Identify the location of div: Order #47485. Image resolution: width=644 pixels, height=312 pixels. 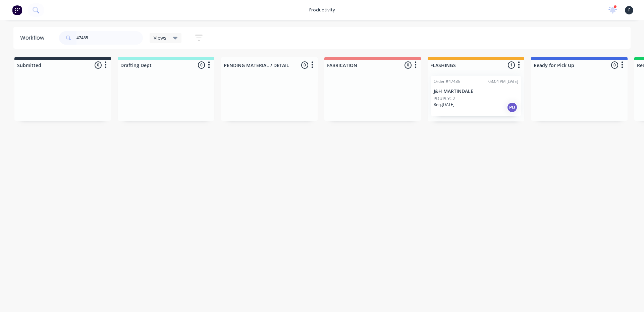
(447, 81).